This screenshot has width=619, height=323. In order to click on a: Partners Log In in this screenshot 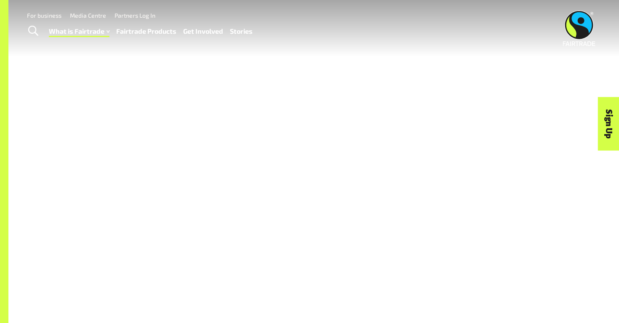, I will do `click(135, 15)`.